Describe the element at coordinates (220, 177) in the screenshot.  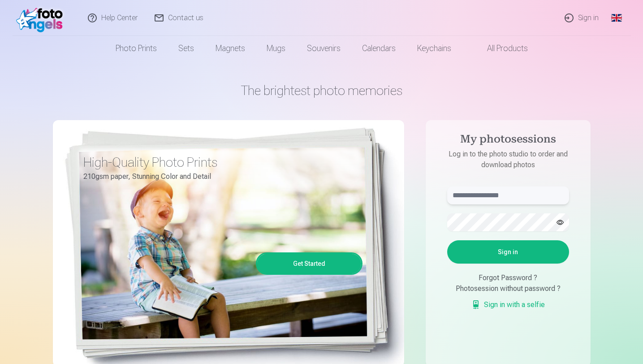
I see `p: 210gsm paper, Stunning Color and Detail` at that location.